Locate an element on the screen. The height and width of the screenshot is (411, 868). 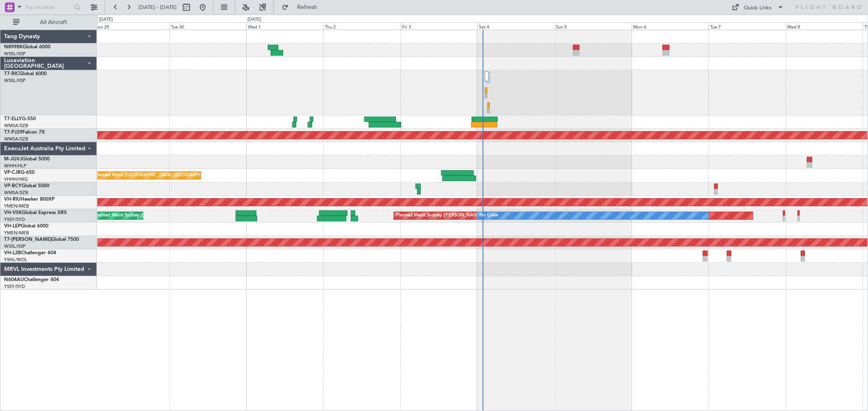
a: VH-VSKGlobal Express XRS is located at coordinates (36, 213).